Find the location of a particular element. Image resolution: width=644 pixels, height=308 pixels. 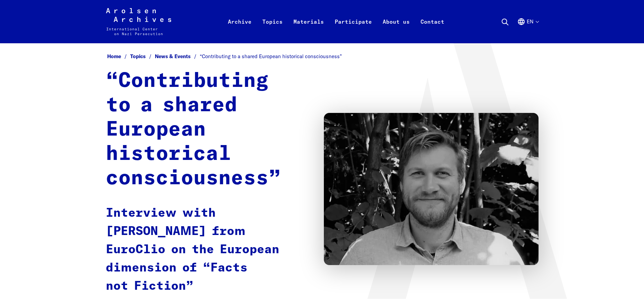

h1: “Contributing to a shared European historical consciousness” is located at coordinates (208, 130).